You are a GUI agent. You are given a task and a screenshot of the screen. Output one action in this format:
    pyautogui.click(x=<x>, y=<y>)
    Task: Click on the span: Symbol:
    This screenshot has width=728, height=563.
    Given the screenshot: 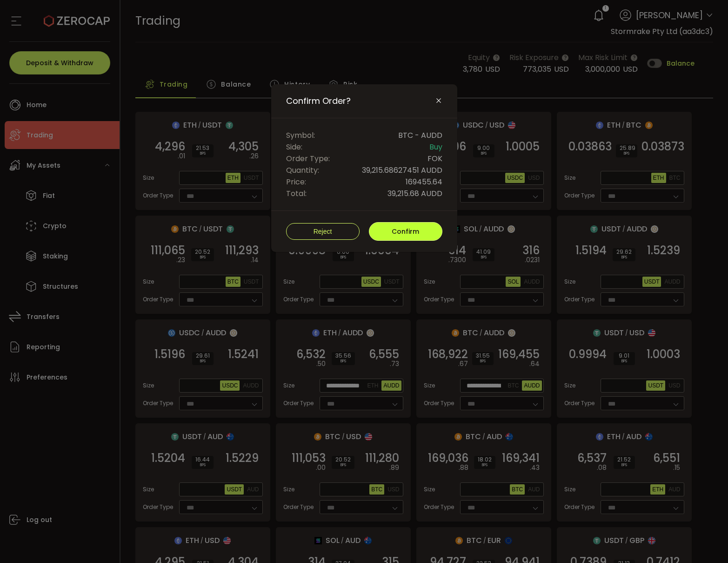 What is the action you would take?
    pyautogui.click(x=300, y=135)
    